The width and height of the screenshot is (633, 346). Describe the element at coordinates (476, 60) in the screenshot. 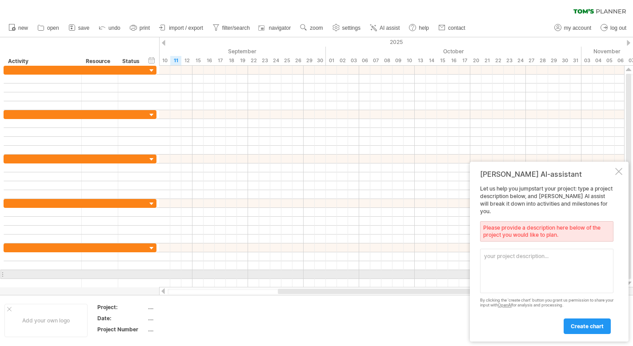

I see `div: Monday, 20 October 2025` at that location.